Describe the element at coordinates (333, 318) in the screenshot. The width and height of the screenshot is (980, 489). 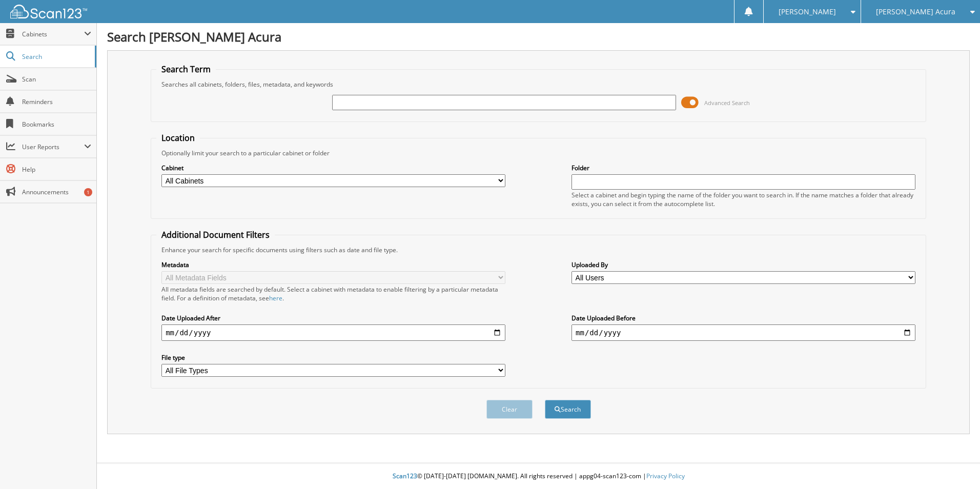
I see `label: Date Uploaded After` at that location.